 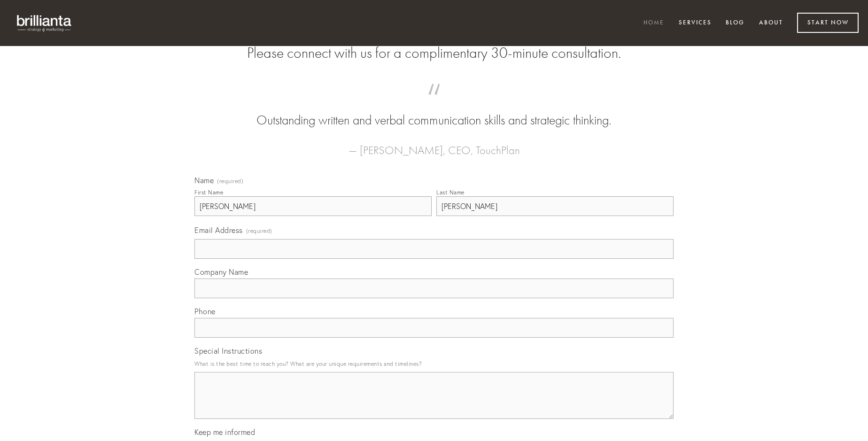 What do you see at coordinates (208, 192) in the screenshot?
I see `div: First Name` at bounding box center [208, 192].